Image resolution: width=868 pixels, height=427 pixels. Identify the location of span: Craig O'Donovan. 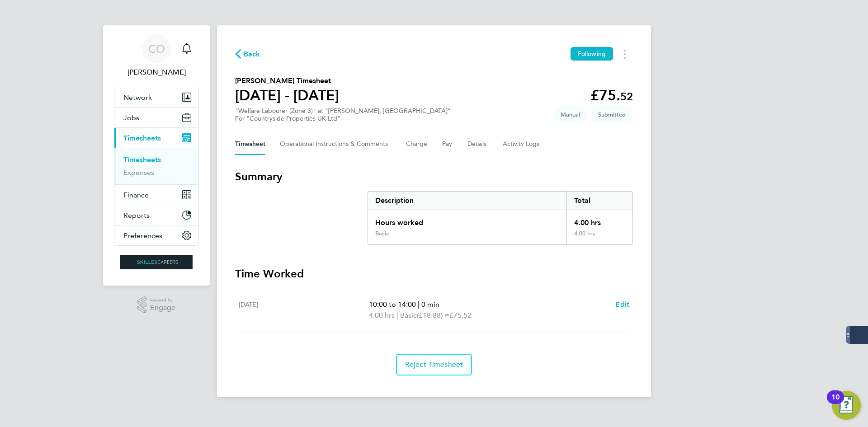
(156, 73).